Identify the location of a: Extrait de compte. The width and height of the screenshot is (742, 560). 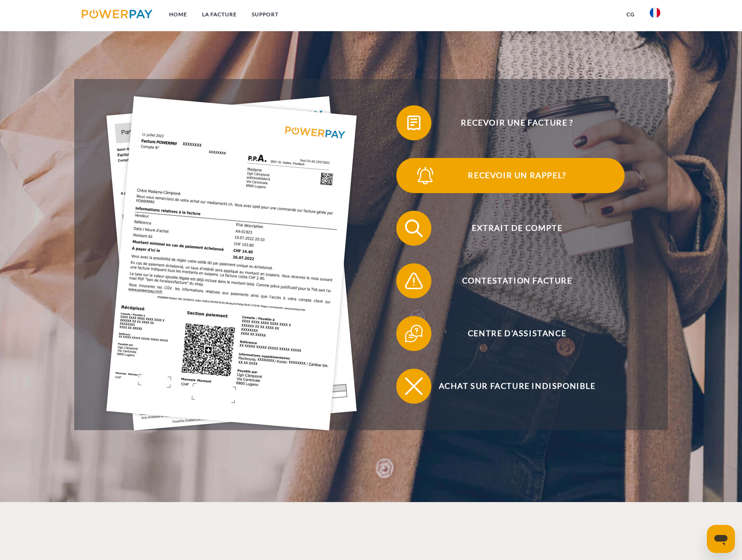
(511, 228).